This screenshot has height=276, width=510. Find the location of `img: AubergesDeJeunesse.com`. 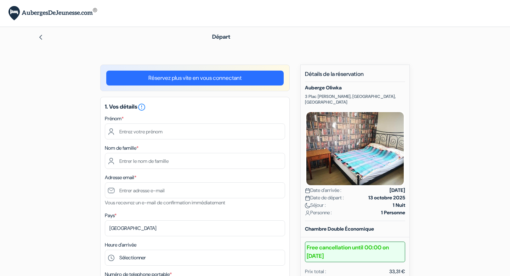

img: AubergesDeJeunesse.com is located at coordinates (53, 13).